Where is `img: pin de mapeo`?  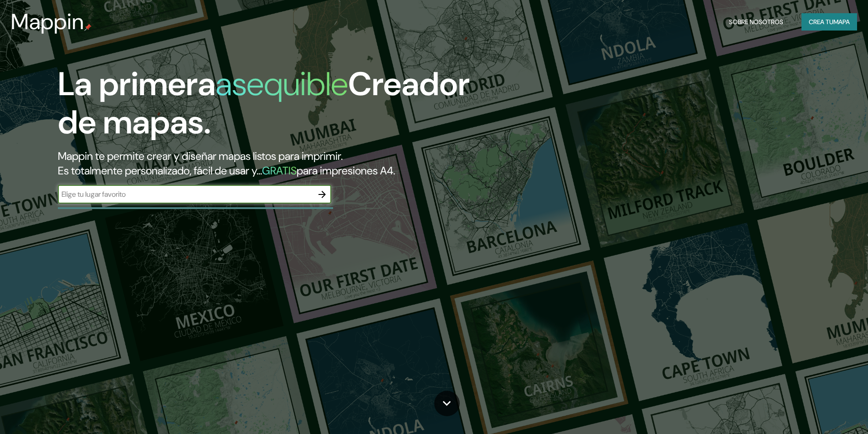
img: pin de mapeo is located at coordinates (88, 27).